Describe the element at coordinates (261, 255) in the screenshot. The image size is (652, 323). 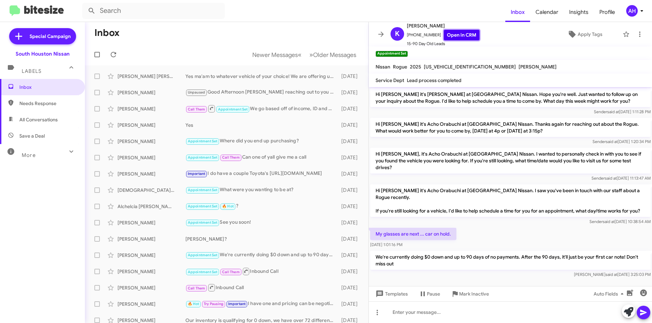
I see `div: We're currently doing $0 down and up to 90 days of no payments. After the 90 days, it'll just be ...` at that location.